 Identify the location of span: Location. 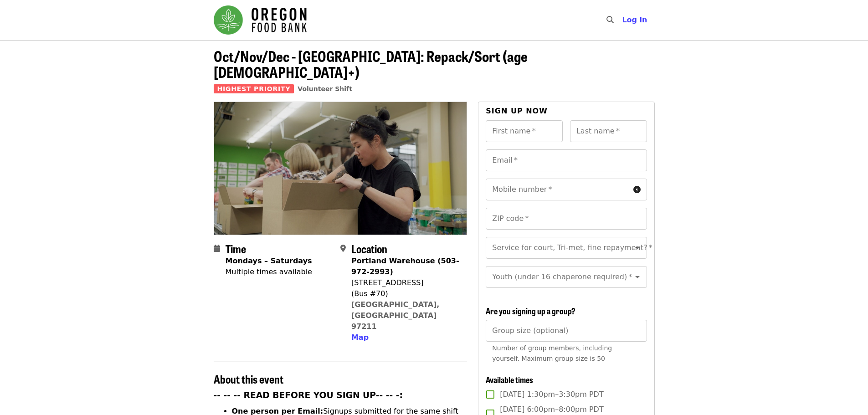
(369, 248).